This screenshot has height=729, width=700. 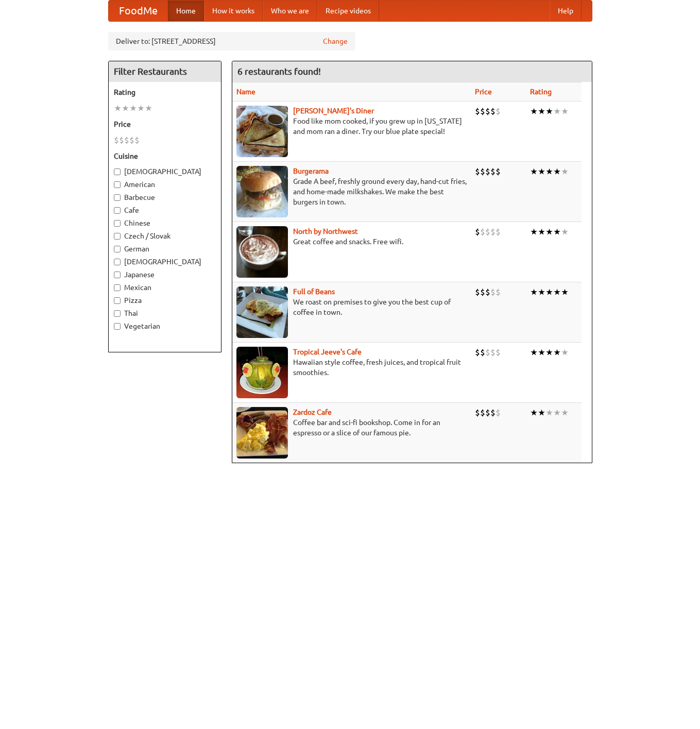 What do you see at coordinates (326, 232) in the screenshot?
I see `b: North by Northwest` at bounding box center [326, 232].